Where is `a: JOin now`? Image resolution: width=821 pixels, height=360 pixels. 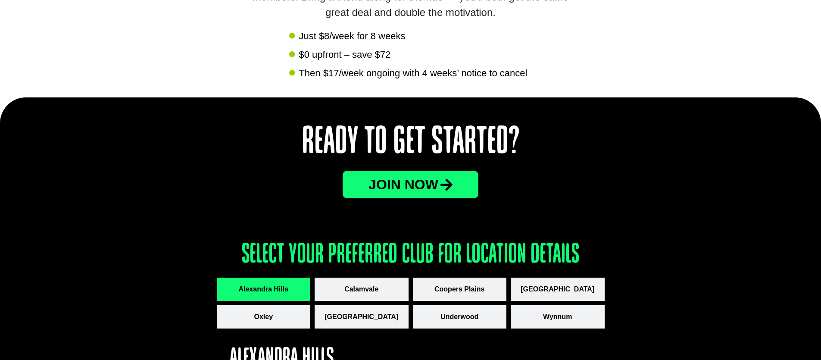 a: JOin now is located at coordinates (410, 184).